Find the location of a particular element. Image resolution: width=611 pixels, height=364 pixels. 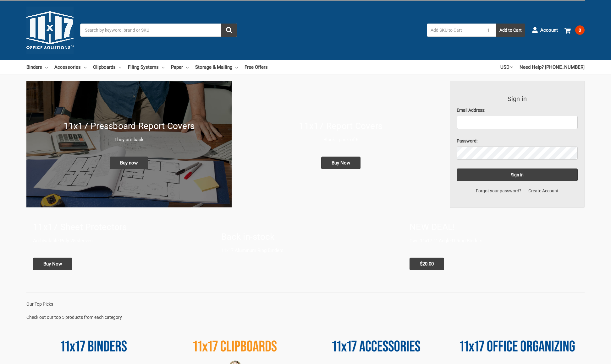

a: 0 is located at coordinates (574, 30).